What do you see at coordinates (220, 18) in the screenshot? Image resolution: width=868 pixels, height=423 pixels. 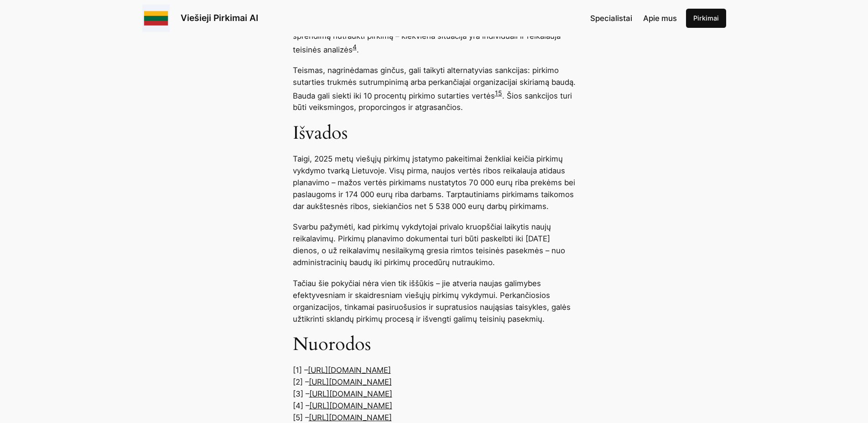 I see `a: Viešieji Pirkimai AI` at bounding box center [220, 18].